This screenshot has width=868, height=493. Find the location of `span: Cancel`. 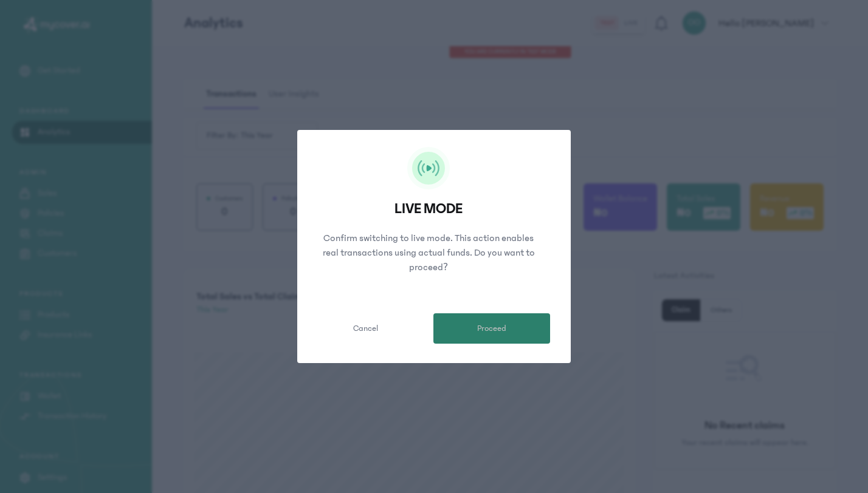

span: Cancel is located at coordinates (365, 329).